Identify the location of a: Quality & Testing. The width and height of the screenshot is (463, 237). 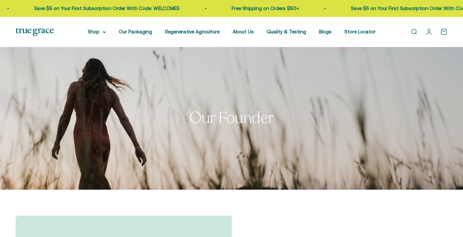
(286, 31).